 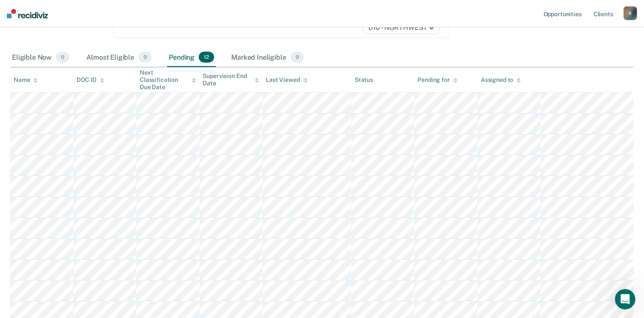 I want to click on img: Recidiviz, so click(x=28, y=13).